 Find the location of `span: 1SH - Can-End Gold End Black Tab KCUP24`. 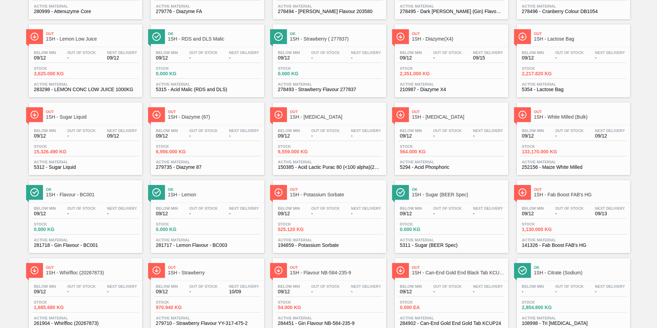

span: 1SH - Can-End Gold End Black Tab KCUP24 is located at coordinates (458, 272).